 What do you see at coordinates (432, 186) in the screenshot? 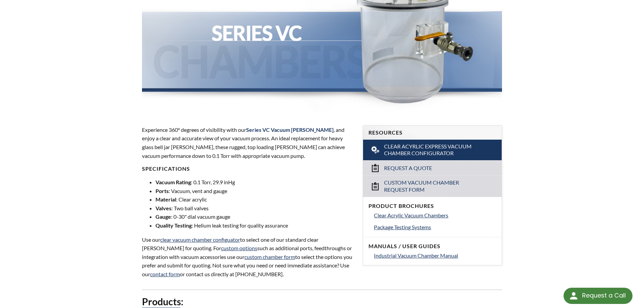
I see `a: Custom Vacuum Chamber Request Form` at bounding box center [432, 186].